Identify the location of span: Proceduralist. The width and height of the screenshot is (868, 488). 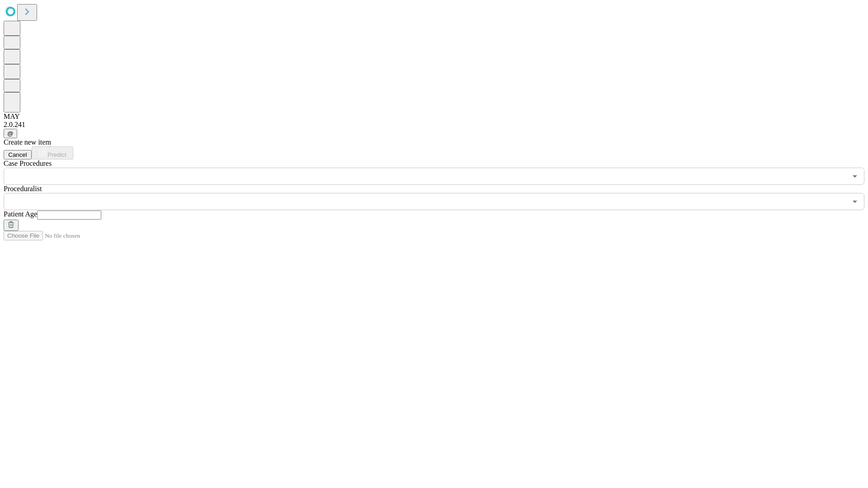
(23, 189).